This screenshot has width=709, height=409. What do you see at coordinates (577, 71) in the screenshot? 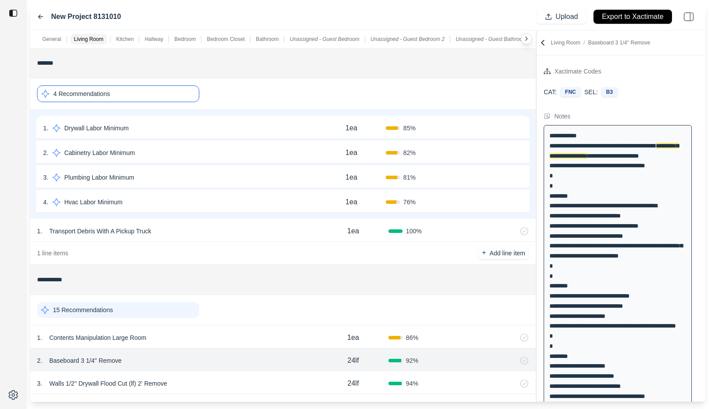
I see `div: Xactimate Codes` at bounding box center [577, 71].